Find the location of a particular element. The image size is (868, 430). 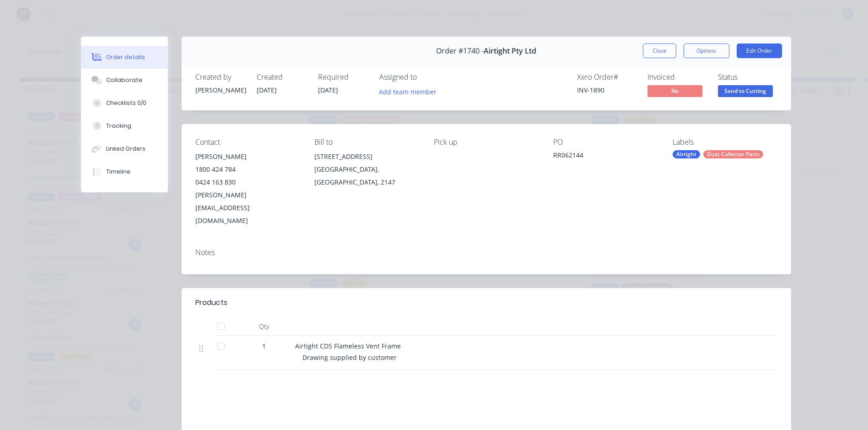

div: Created by is located at coordinates (221, 77).